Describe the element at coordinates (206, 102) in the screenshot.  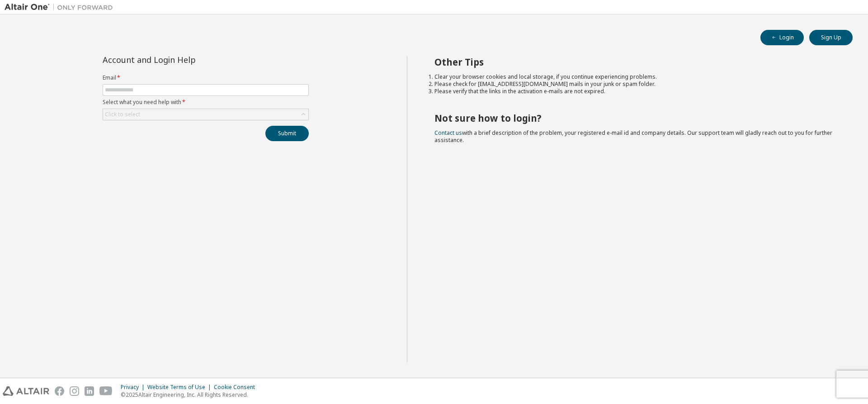
I see `label: Select what you need help with` at that location.